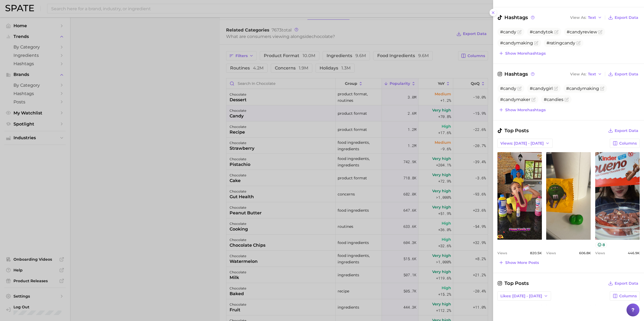 The height and width of the screenshot is (321, 644). What do you see at coordinates (553, 99) in the screenshot?
I see `span: #candies` at bounding box center [553, 99].